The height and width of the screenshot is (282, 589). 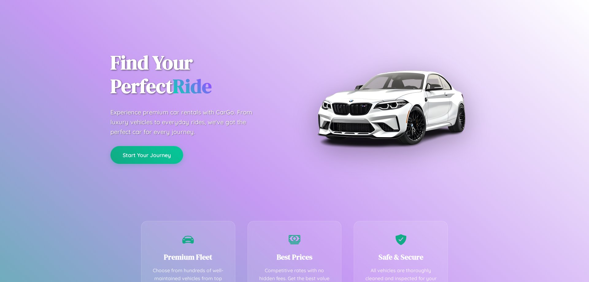 What do you see at coordinates (391, 107) in the screenshot?
I see `img: Premium BMW car rental vehicle` at bounding box center [391, 107].